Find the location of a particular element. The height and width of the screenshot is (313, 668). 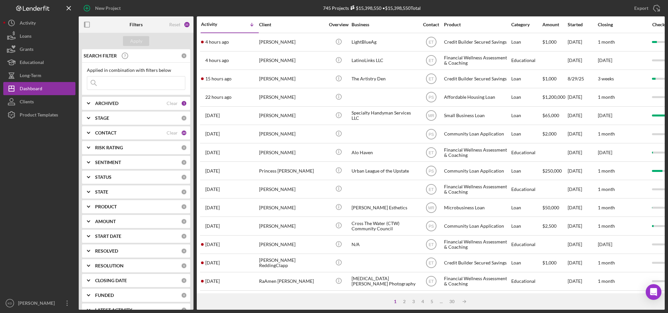

div: Educational is located at coordinates (526, 244).